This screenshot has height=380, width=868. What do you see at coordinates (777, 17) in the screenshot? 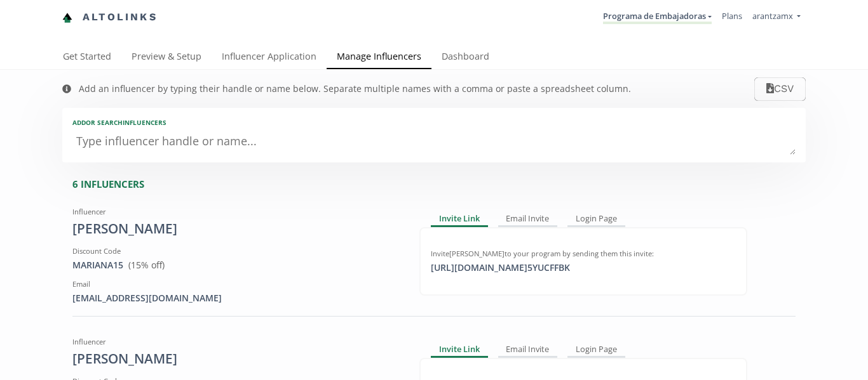
I see `a: arantzamx` at bounding box center [777, 17].